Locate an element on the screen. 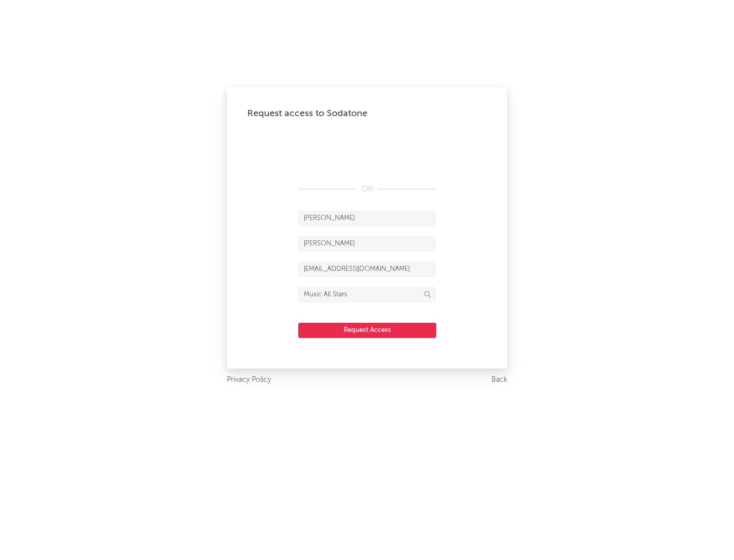  input: First Name is located at coordinates (367, 219).